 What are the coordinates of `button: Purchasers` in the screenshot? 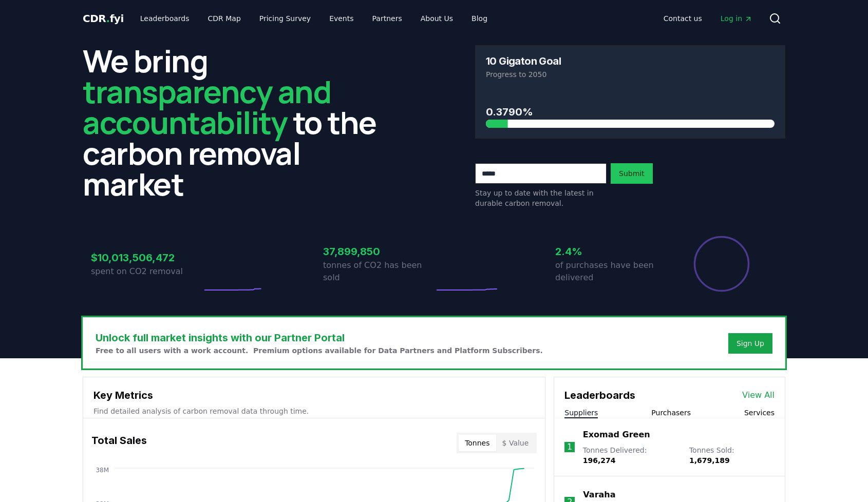 It's located at (671, 413).